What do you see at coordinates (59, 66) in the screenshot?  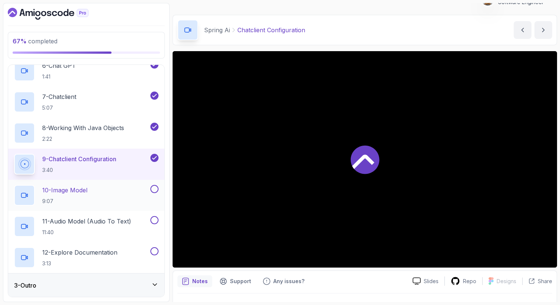 I see `p: 6 - Chat GPT` at bounding box center [59, 66].